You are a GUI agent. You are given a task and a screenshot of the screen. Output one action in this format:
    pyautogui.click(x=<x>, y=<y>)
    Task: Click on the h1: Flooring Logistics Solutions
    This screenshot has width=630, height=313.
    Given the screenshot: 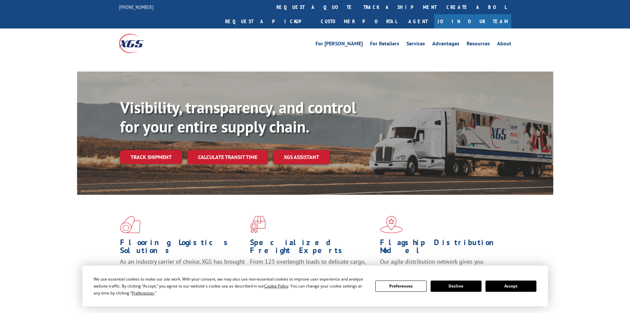 What is the action you would take?
    pyautogui.click(x=183, y=248)
    